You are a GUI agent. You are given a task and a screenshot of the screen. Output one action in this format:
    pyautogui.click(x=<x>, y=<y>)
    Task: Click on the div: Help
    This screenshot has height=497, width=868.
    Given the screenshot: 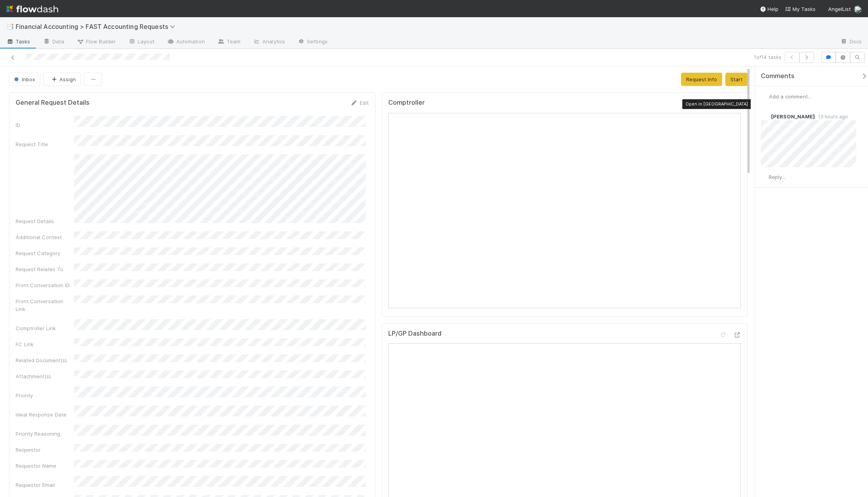 What is the action you would take?
    pyautogui.click(x=769, y=9)
    